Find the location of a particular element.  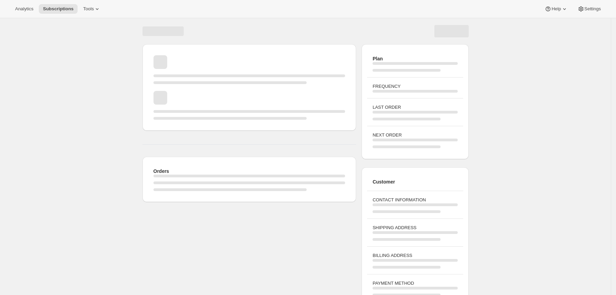

button: Tools is located at coordinates (92, 9).